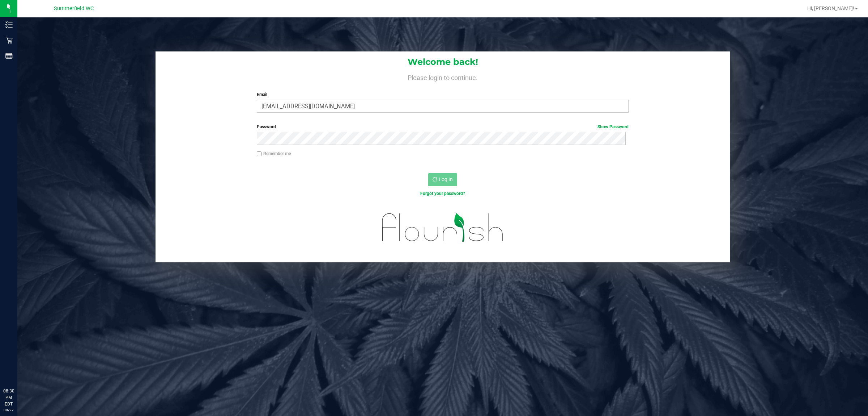 The height and width of the screenshot is (416, 868). Describe the element at coordinates (445, 179) in the screenshot. I see `span: Log In` at that location.